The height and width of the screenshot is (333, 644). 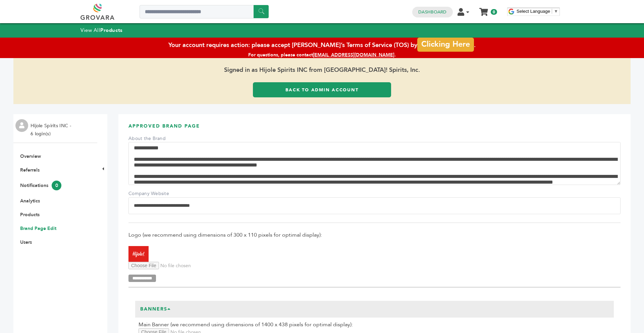 What do you see at coordinates (156, 309) in the screenshot?
I see `h3: Banners` at bounding box center [156, 309].